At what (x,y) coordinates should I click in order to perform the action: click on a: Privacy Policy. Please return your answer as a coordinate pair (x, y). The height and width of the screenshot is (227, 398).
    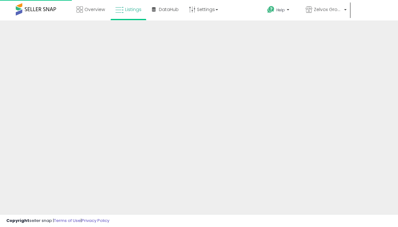
    Looking at the image, I should click on (95, 220).